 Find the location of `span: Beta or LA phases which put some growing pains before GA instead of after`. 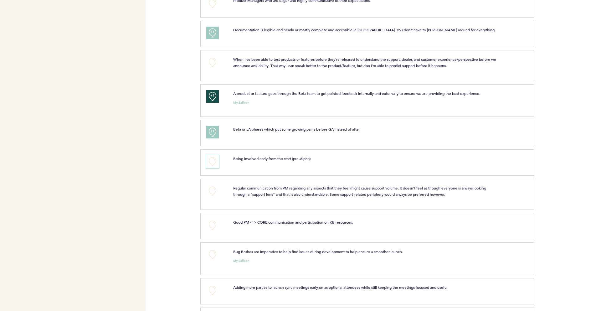

span: Beta or LA phases which put some growing pains before GA instead of after is located at coordinates (296, 129).